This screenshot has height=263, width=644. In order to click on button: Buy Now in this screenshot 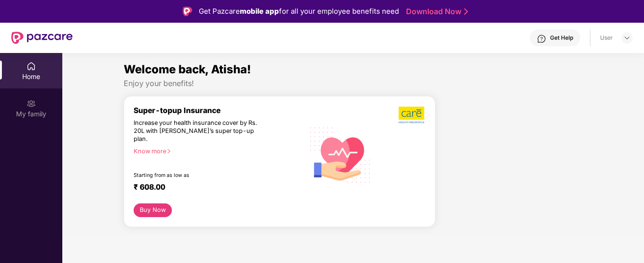, I will do `click(152, 210)`.